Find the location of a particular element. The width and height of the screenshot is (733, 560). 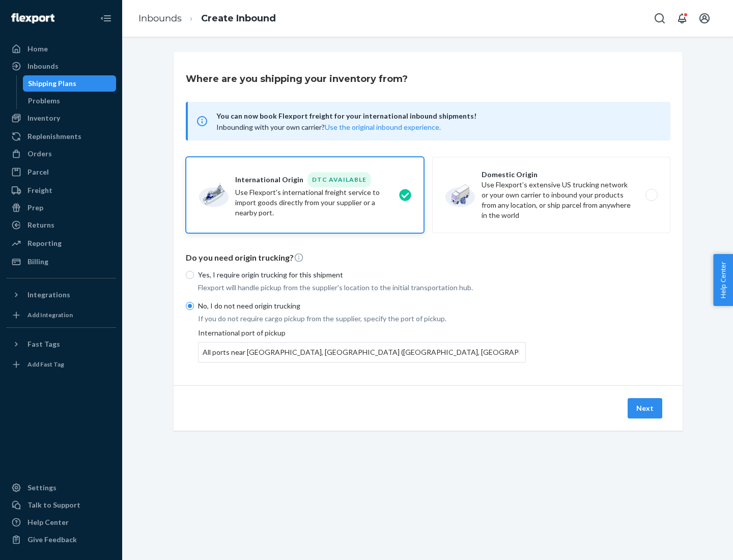

a: Returns is located at coordinates (61, 225).